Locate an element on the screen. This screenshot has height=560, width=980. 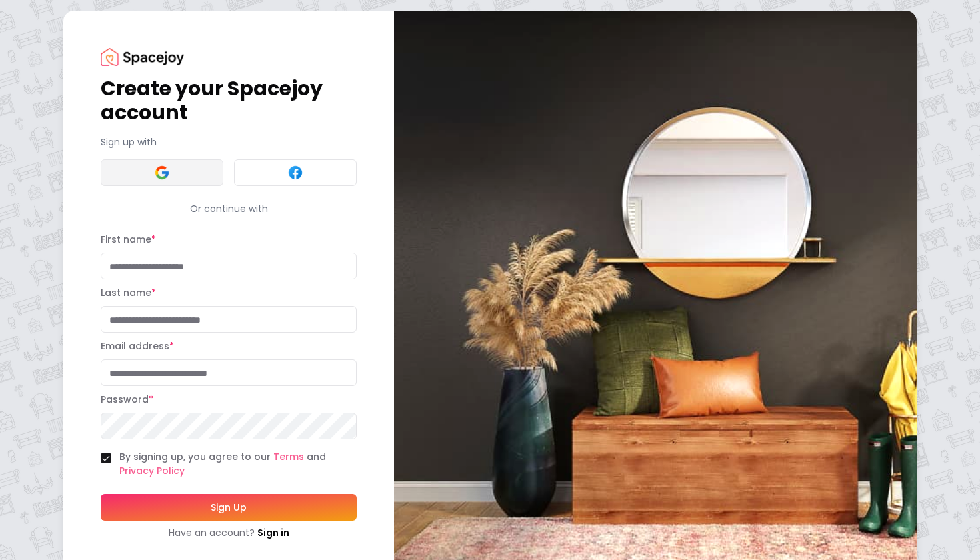
a: Terms is located at coordinates (289, 457).